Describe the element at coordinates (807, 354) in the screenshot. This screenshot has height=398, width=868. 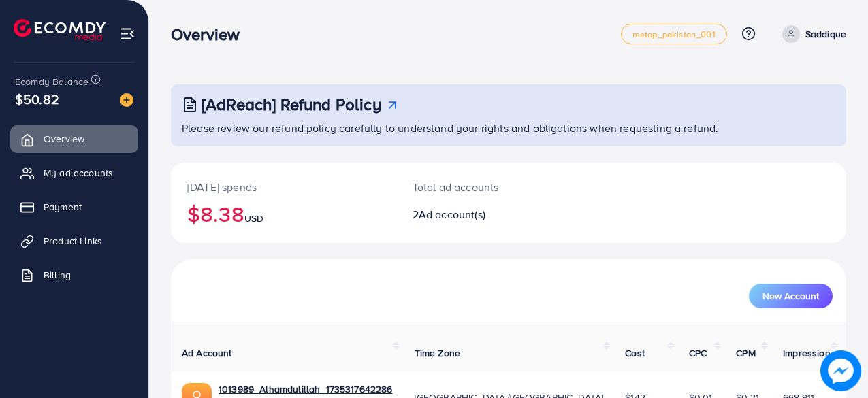
I see `span: Impression` at that location.